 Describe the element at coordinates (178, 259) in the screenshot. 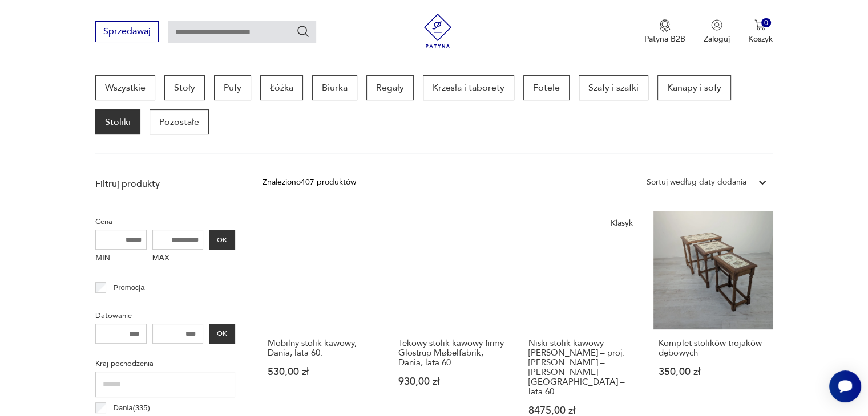

I see `label: MAX` at that location.